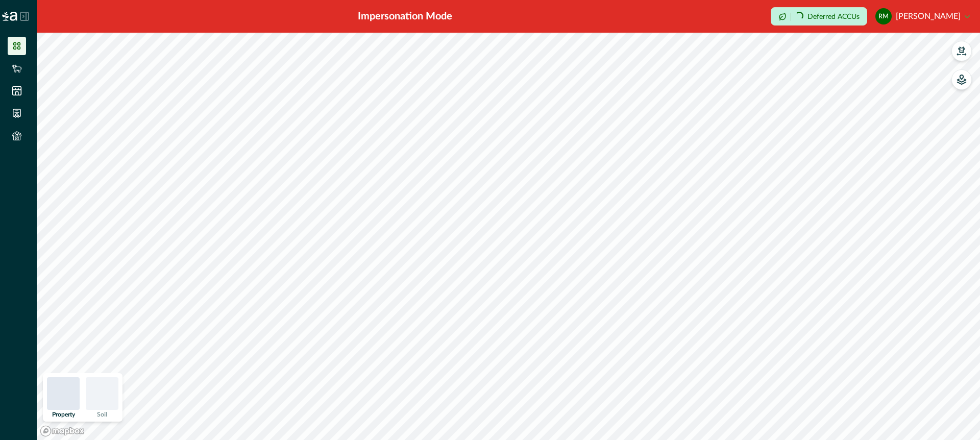 Image resolution: width=980 pixels, height=440 pixels. What do you see at coordinates (405, 17) in the screenshot?
I see `div: Impersonation Mode` at bounding box center [405, 17].